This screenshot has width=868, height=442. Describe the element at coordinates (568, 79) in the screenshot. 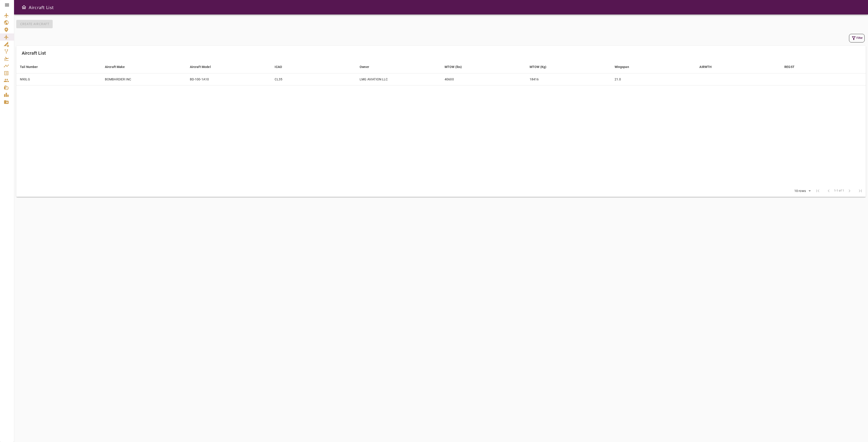

I see `td: 18416` at that location.